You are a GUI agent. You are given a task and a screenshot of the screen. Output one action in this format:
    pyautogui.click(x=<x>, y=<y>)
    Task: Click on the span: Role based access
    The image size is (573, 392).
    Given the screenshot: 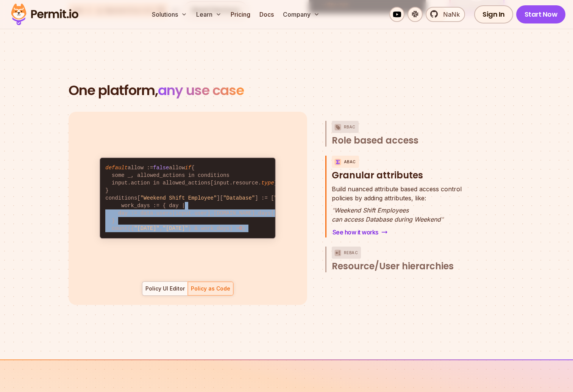 What is the action you would take?
    pyautogui.click(x=375, y=141)
    